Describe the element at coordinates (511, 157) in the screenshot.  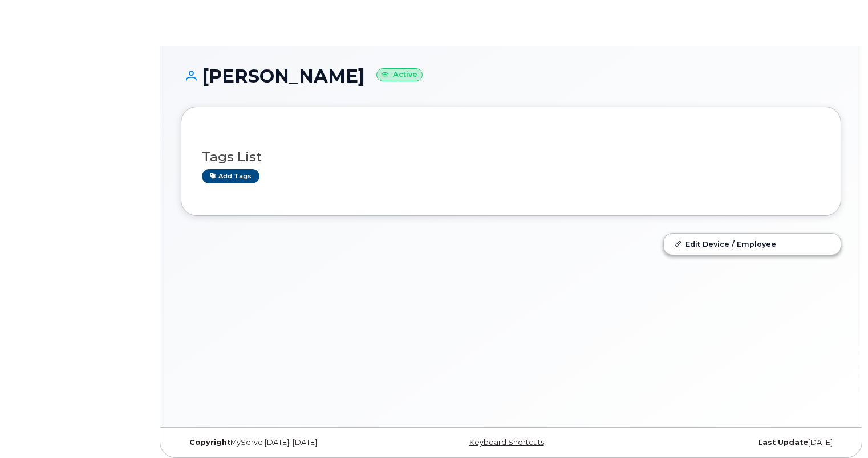
I see `h3: Tags List` at that location.